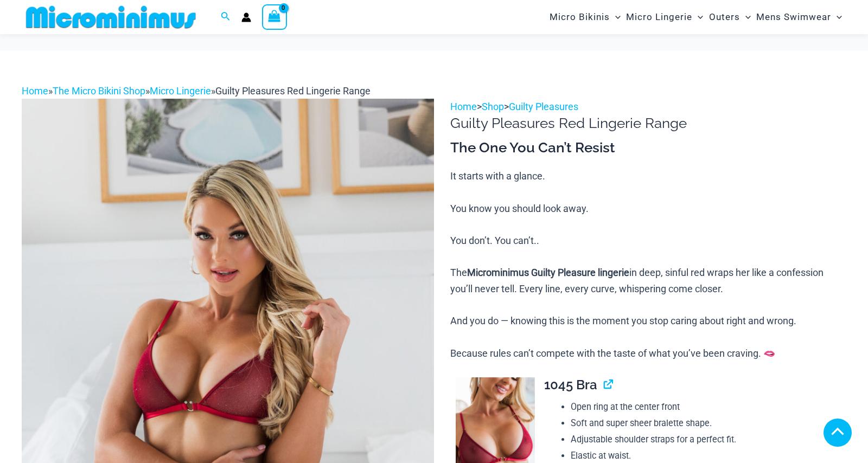  Describe the element at coordinates (544, 106) in the screenshot. I see `a: Guilty Pleasures` at that location.